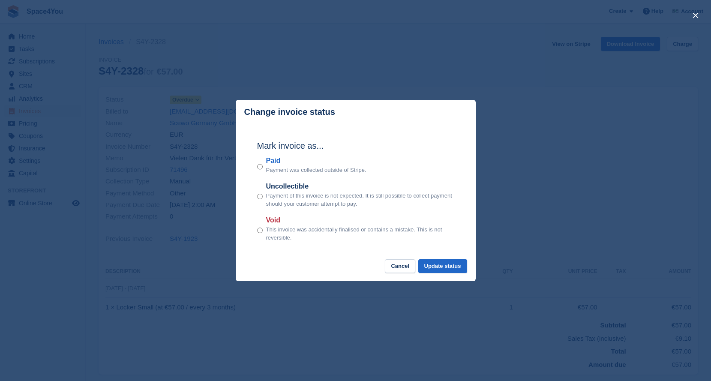 This screenshot has width=711, height=381. I want to click on label: Void, so click(360, 220).